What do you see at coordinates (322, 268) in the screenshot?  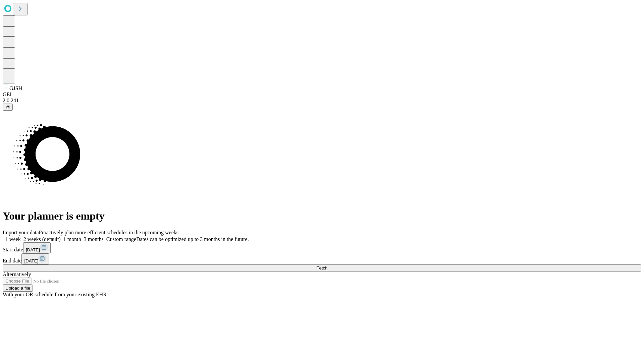 I see `span: Fetch` at bounding box center [322, 268].